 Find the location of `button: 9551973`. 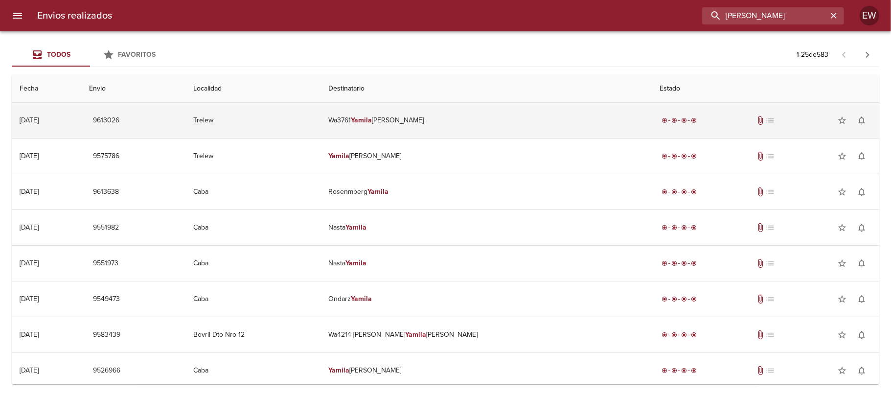

button: 9551973 is located at coordinates (106, 263).